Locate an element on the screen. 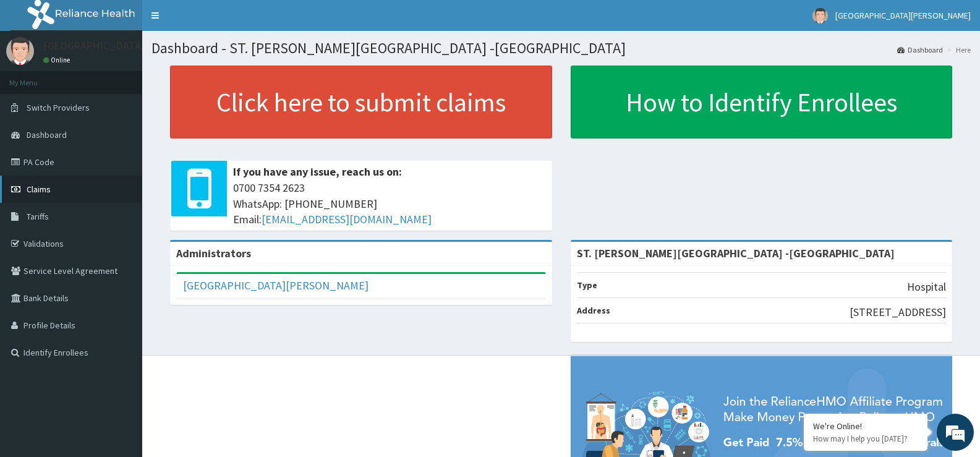 This screenshot has width=980, height=457. span: Switch Providers is located at coordinates (58, 107).